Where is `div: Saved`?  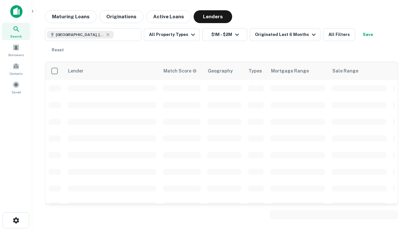 div: Saved is located at coordinates (16, 87).